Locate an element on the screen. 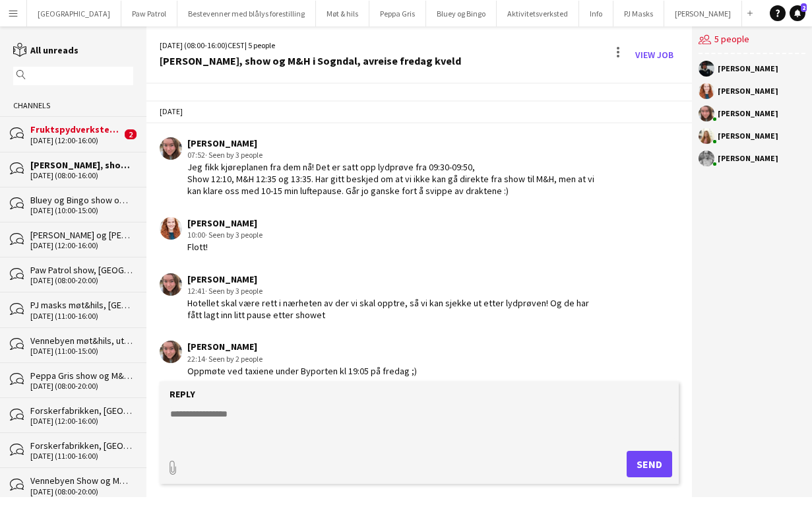  a: 2 is located at coordinates (797, 13).